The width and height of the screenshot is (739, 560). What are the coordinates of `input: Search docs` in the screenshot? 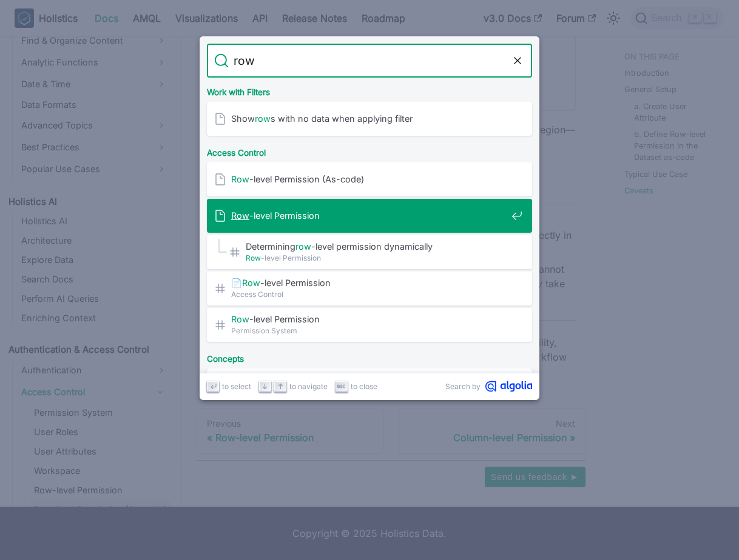 It's located at (370, 61).